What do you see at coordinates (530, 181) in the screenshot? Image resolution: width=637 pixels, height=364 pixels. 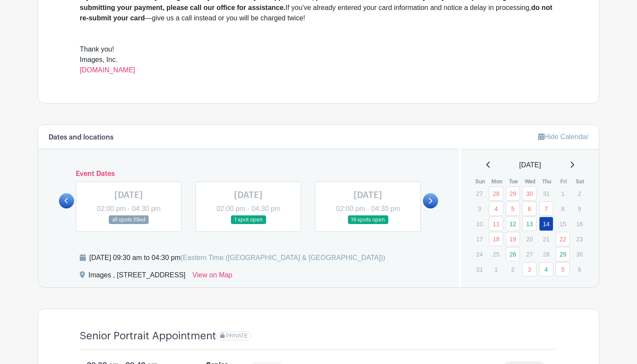 I see `th: Wed` at bounding box center [530, 181].